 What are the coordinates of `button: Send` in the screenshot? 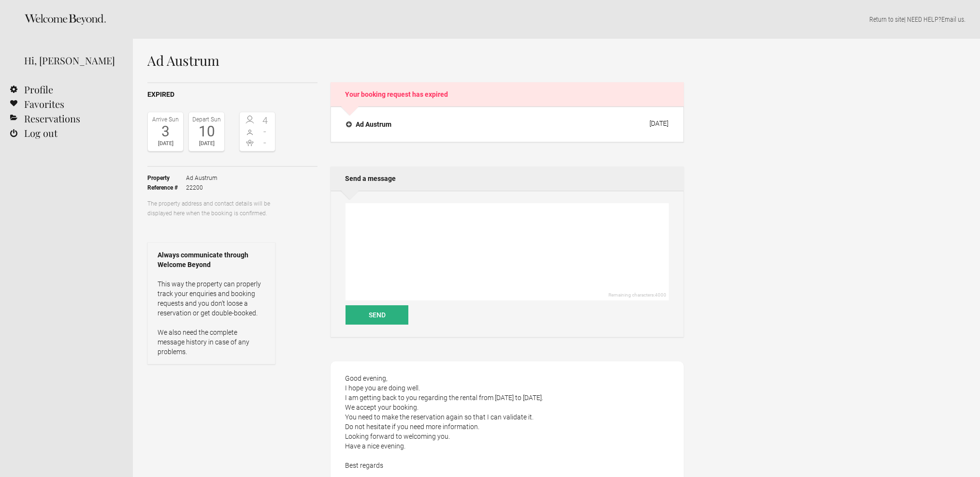 It's located at (377, 315).